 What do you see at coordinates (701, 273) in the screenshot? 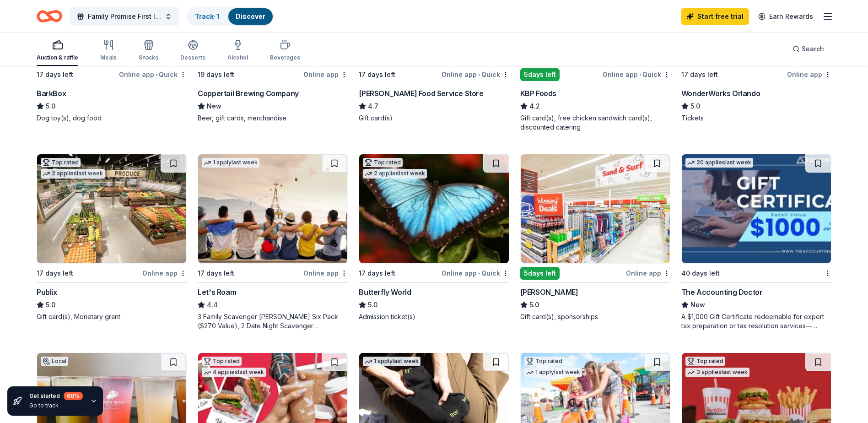
I see `div: 40 days left` at bounding box center [701, 273].